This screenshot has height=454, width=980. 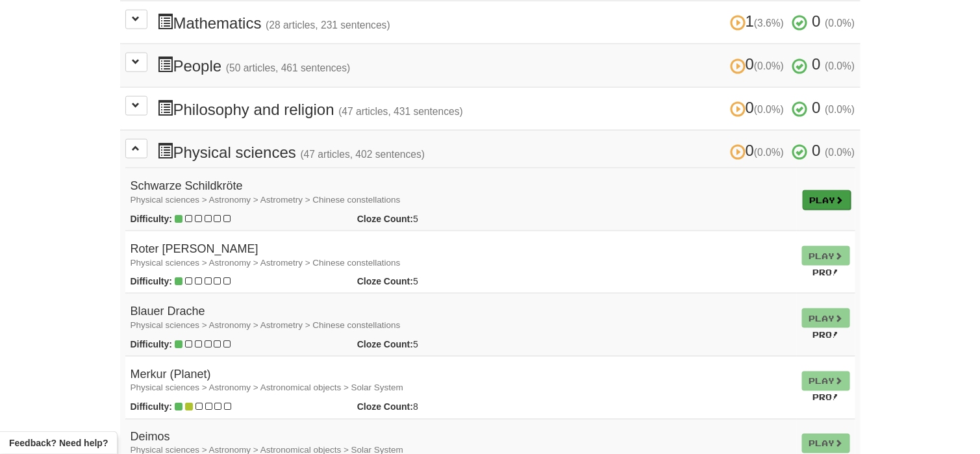 What do you see at coordinates (461, 381) in the screenshot?
I see `h4: Merkur (Planet)` at bounding box center [461, 381].